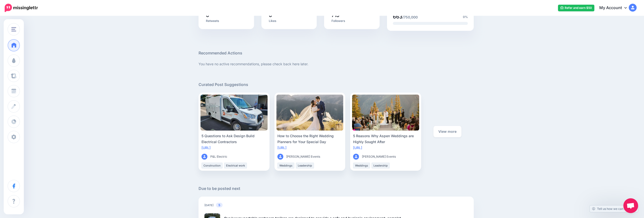 The width and height of the screenshot is (644, 218). Describe the element at coordinates (212, 165) in the screenshot. I see `li: Construction` at that location.